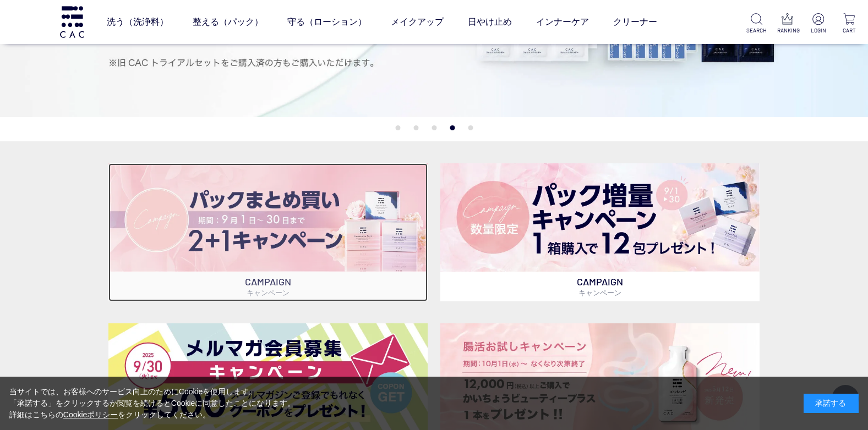 The image size is (868, 430). I want to click on a: 守る（ローション）, so click(327, 22).